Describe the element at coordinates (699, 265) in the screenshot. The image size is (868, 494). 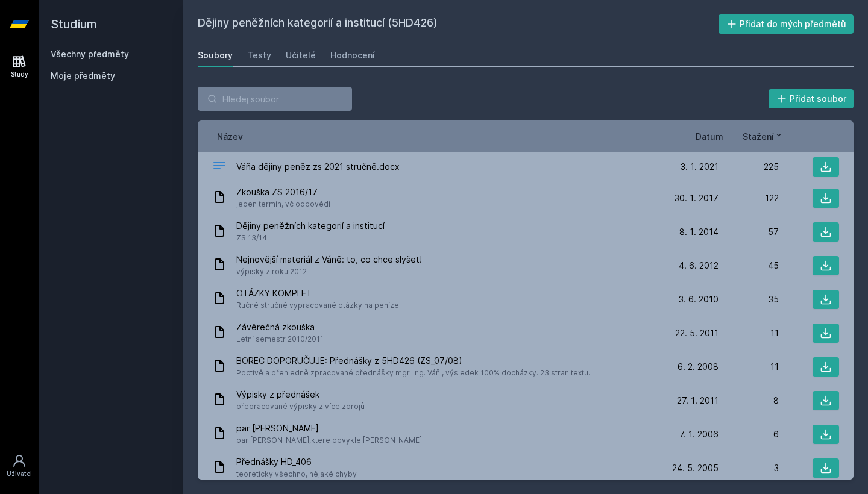
I see `span: 4. 6. 2012` at that location.